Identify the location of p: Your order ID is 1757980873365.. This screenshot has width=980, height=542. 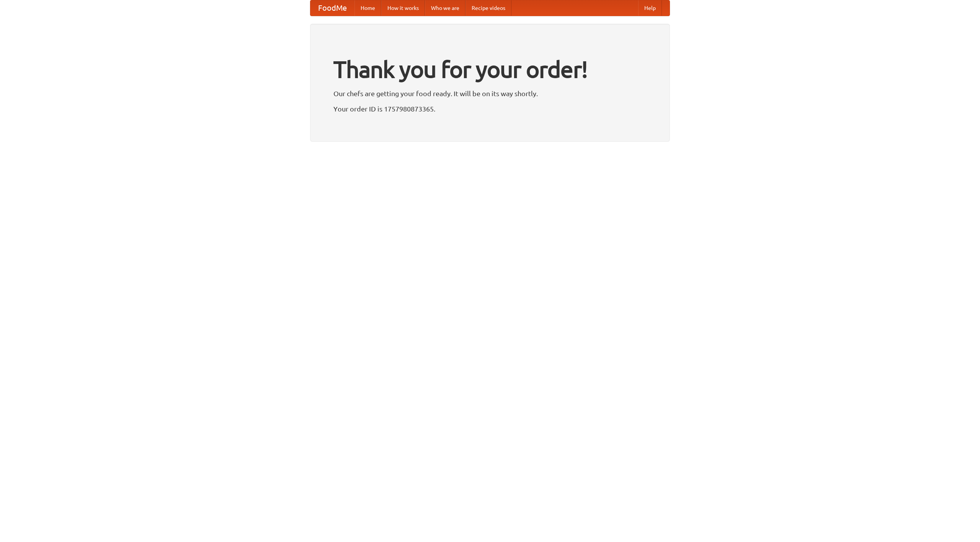
(490, 109).